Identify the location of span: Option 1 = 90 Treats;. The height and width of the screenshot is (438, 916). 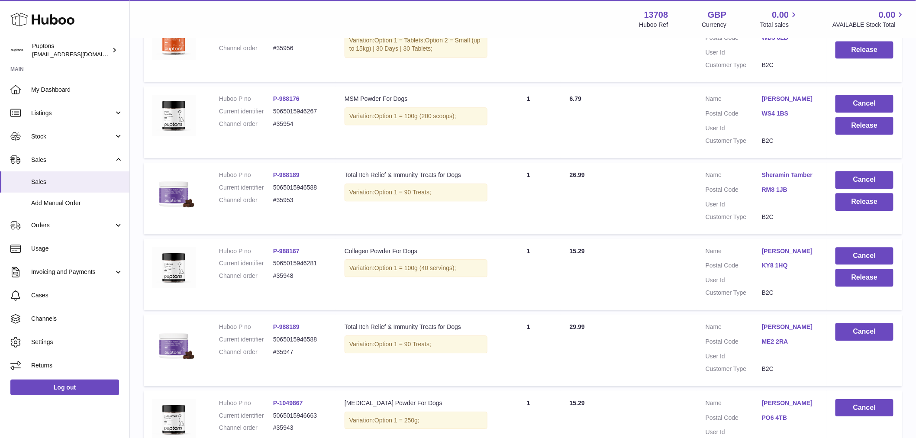
(403, 192).